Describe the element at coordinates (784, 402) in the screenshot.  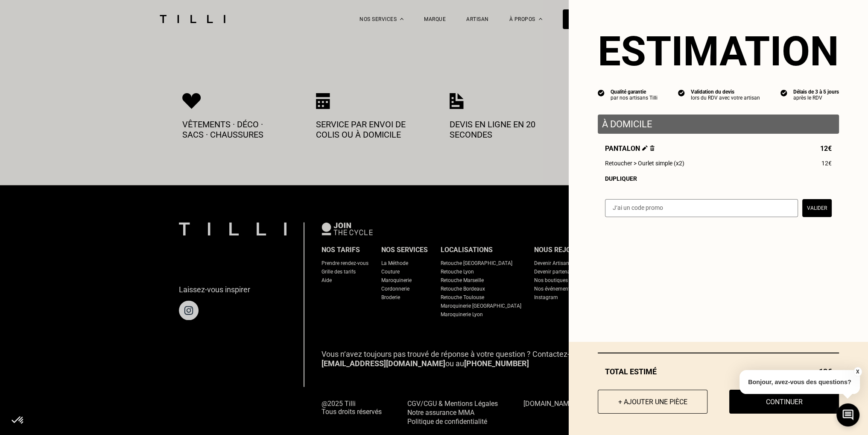
I see `button: Continuer` at that location.